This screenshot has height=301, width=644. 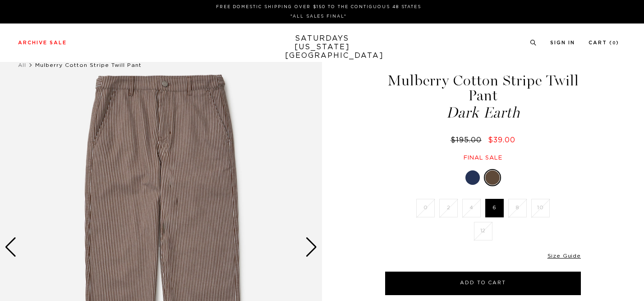 What do you see at coordinates (483, 112) in the screenshot?
I see `span: Dark Earth` at bounding box center [483, 112].